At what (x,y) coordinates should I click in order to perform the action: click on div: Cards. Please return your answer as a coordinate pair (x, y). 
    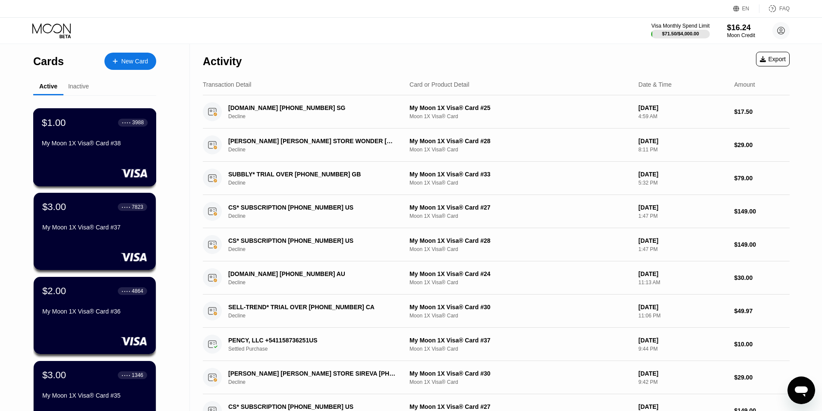
    Looking at the image, I should click on (48, 61).